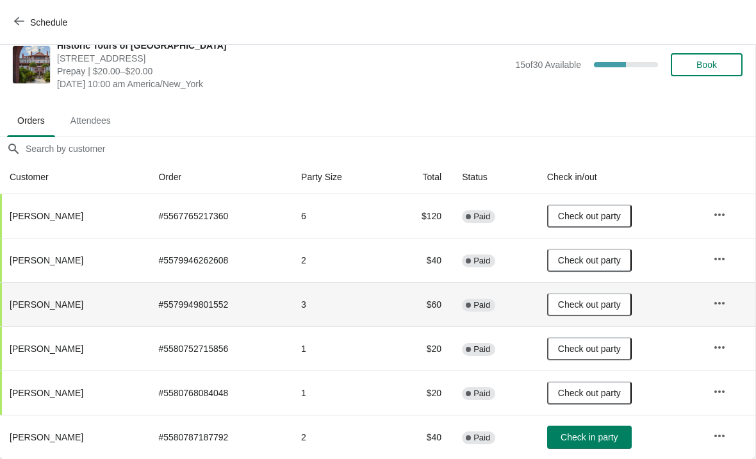 The height and width of the screenshot is (459, 756). I want to click on span: Prepay | $20.00–$20.00, so click(283, 71).